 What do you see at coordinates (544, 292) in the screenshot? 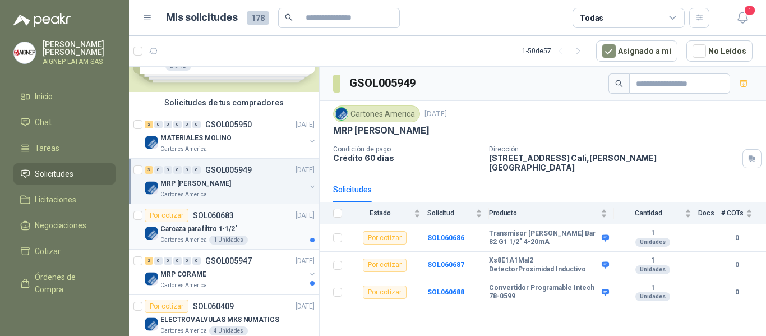
I see `b: Convertidor Programable Intech 78-0599` at bounding box center [544, 292].